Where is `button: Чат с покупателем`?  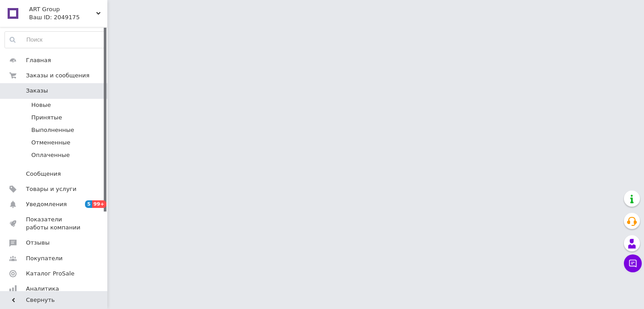
button: Чат с покупателем is located at coordinates (633, 264).